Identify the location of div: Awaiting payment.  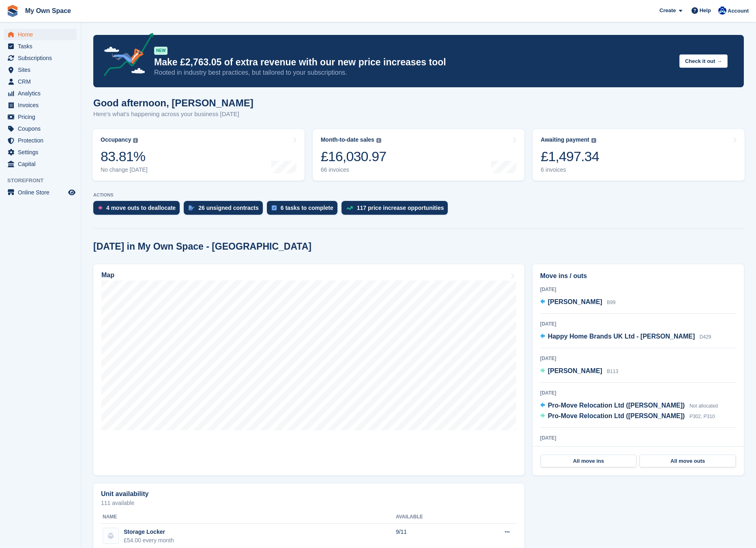
(565, 139).